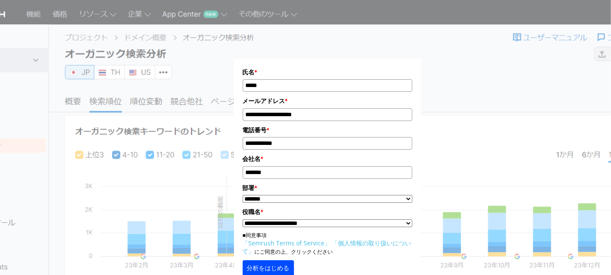 This screenshot has height=275, width=611. Describe the element at coordinates (328, 188) in the screenshot. I see `label: 部署` at that location.